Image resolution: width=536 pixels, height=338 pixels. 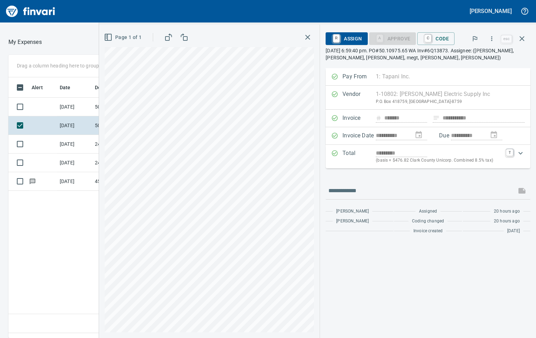 I want to click on p: (basis + $476.82 Clark County Unicorp. Combined 8.5% tax), so click(x=438, y=160).